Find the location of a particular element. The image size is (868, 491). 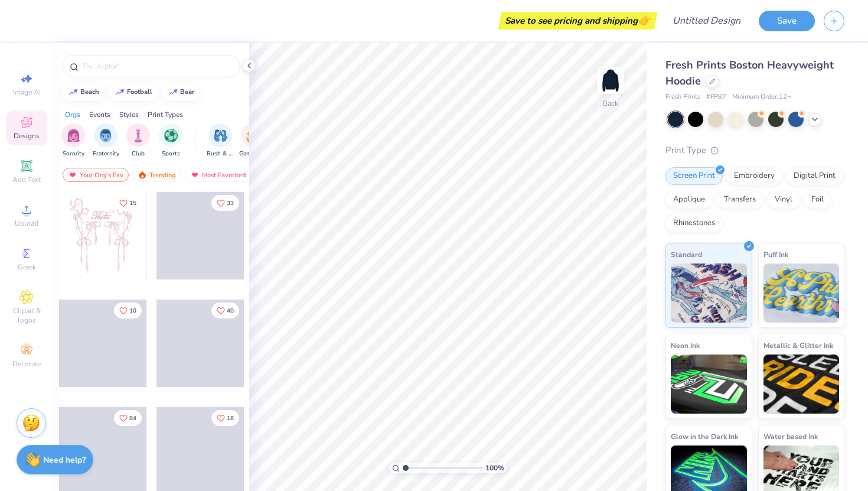

img: Standard is located at coordinates (709, 293).